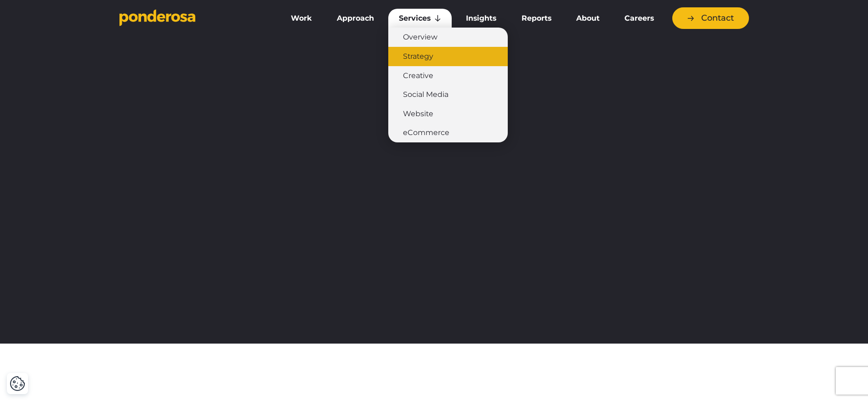 This screenshot has height=401, width=868. What do you see at coordinates (537, 18) in the screenshot?
I see `a: Reports` at bounding box center [537, 18].